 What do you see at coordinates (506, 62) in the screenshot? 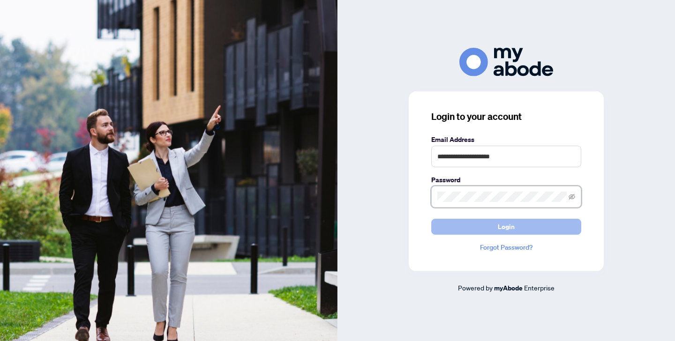
I see `img: ma-logo` at bounding box center [506, 62].